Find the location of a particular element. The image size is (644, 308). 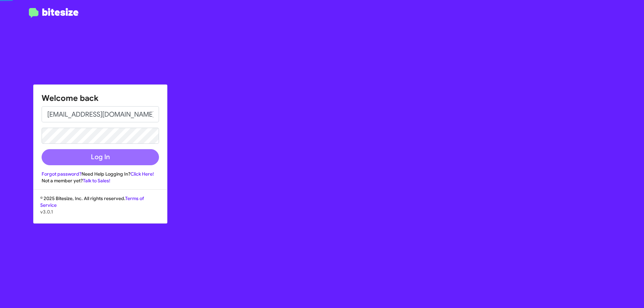

a: Forgot password? is located at coordinates (62, 174).